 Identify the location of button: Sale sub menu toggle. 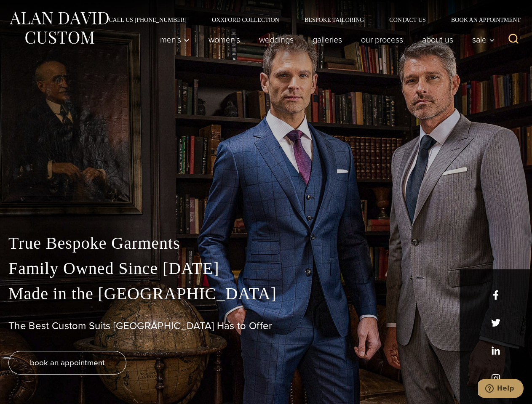
(481, 40).